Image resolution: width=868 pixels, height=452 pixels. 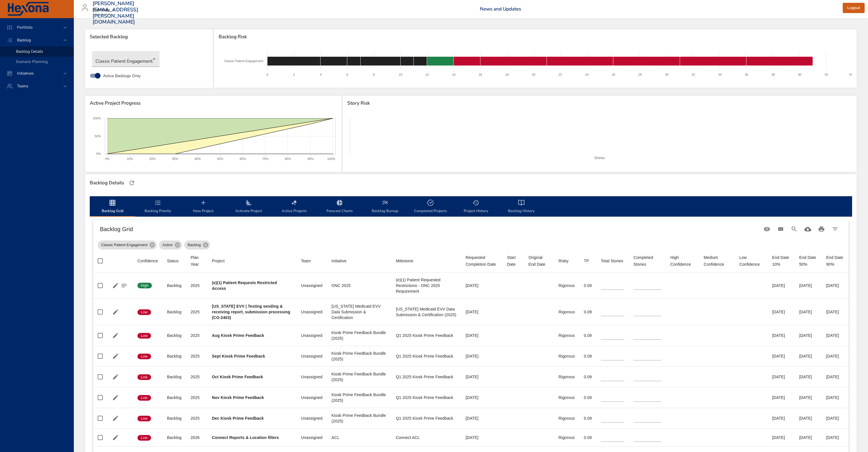 What do you see at coordinates (347, 75) in the screenshot?
I see `text: 6` at bounding box center [347, 75].